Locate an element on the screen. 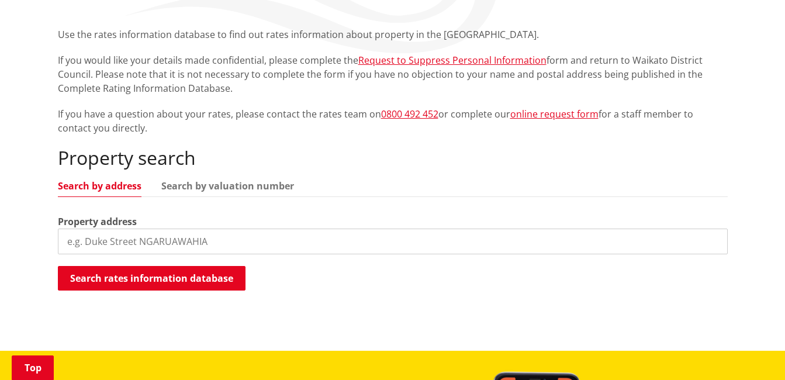 Image resolution: width=785 pixels, height=380 pixels. p: If you have a question about your rates, please contact the rates team on or complete our for a s... is located at coordinates (393, 121).